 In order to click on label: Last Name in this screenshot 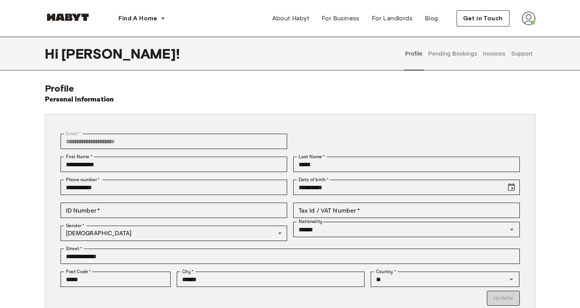, I will do `click(312, 157)`.